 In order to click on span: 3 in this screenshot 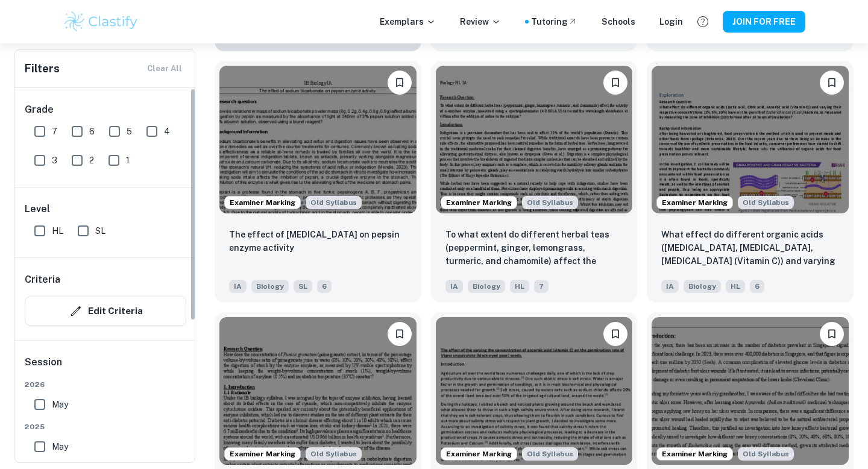, I will do `click(55, 160)`.